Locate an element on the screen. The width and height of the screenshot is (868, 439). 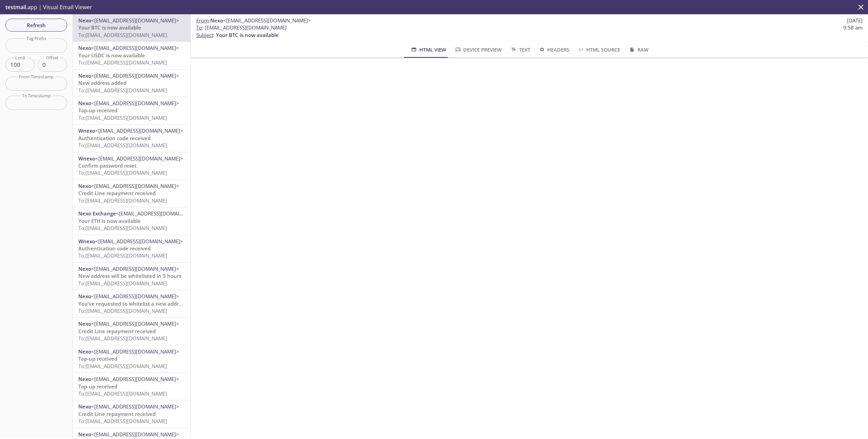
span: Subject is located at coordinates (205, 35).